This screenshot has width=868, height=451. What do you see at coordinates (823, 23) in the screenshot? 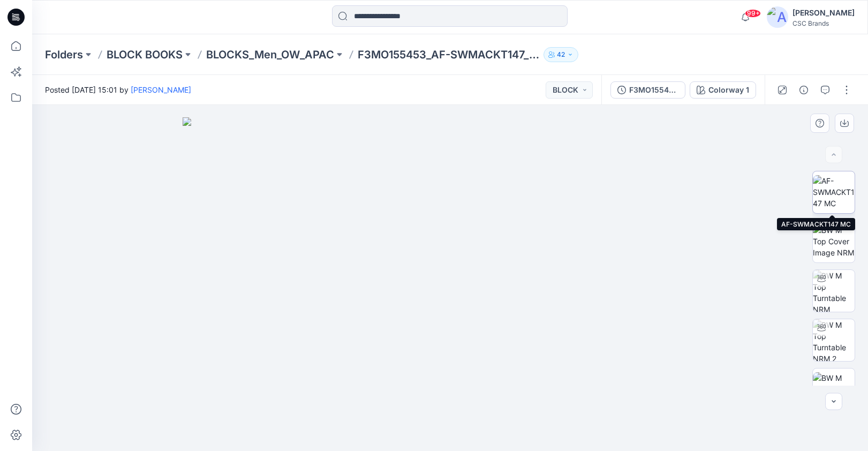
I see `div: CSC Brands` at bounding box center [823, 23].